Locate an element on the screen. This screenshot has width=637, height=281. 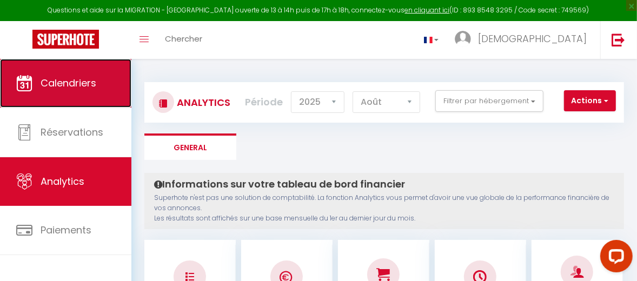
button: Open LiveChat chat widget is located at coordinates (25, 21).